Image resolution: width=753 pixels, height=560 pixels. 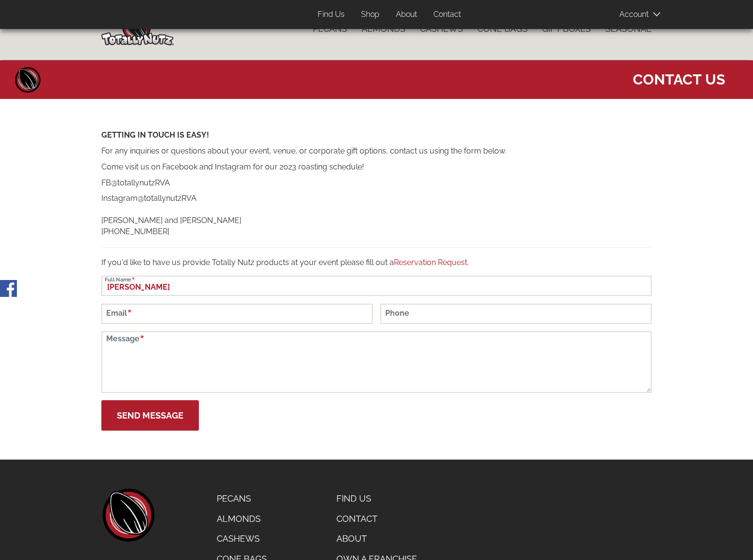 What do you see at coordinates (679, 77) in the screenshot?
I see `span: Contact Us` at bounding box center [679, 77].